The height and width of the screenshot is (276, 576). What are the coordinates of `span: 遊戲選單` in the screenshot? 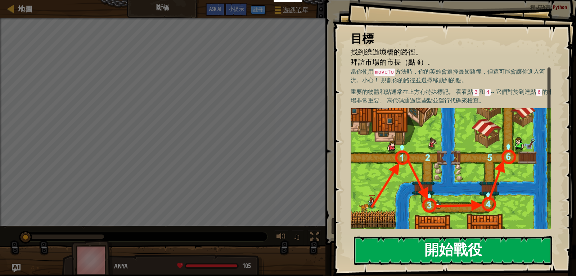 It's located at (296, 10).